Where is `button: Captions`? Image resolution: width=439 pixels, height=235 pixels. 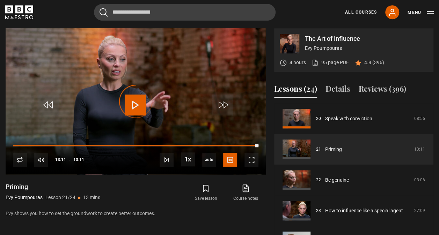 button: Captions is located at coordinates (230, 160).